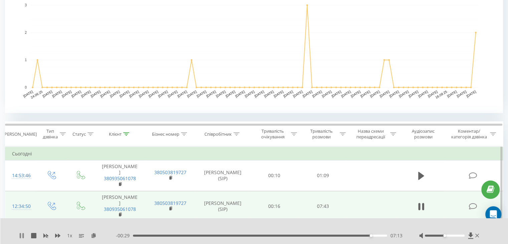 The height and width of the screenshot is (244, 508). What do you see at coordinates (322, 206) in the screenshot?
I see `td: 07:43` at bounding box center [322, 206].